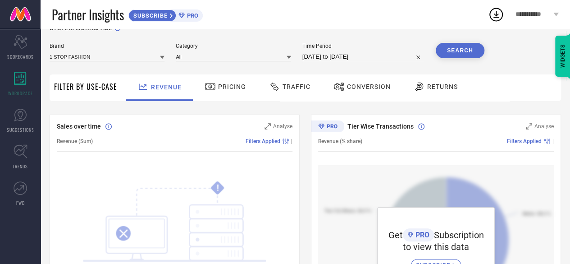 The width and height of the screenshot is (570, 264). What do you see at coordinates (107, 46) in the screenshot?
I see `span: Brand` at bounding box center [107, 46].